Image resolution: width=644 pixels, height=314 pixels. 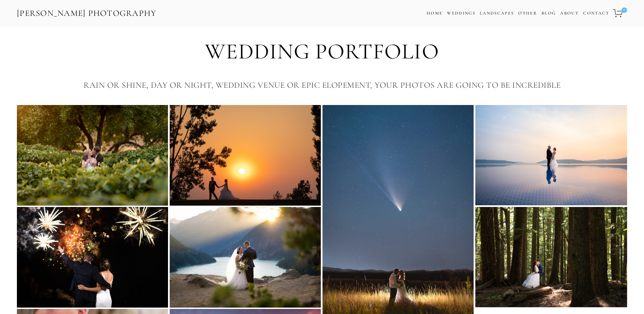 I want to click on a: Landscapes, so click(x=497, y=13).